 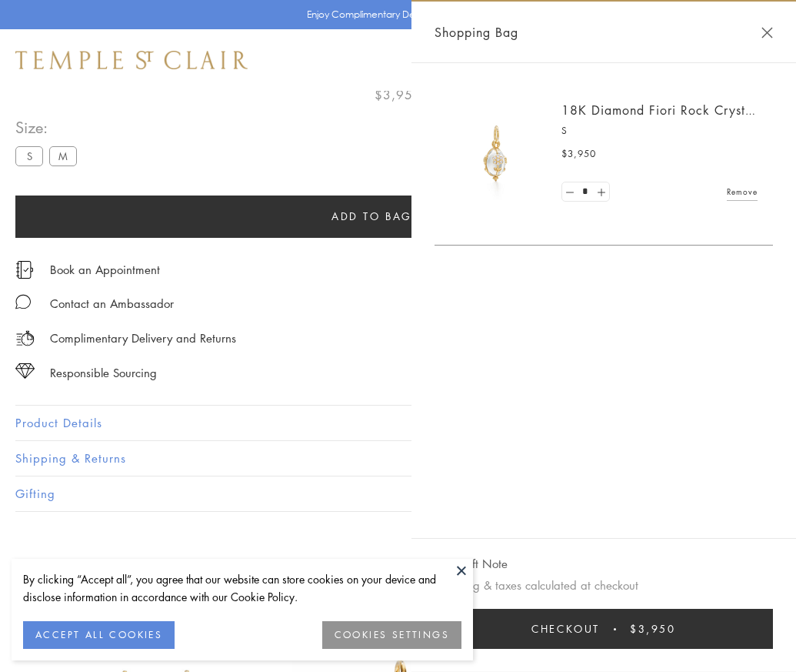 I want to click on p: Shipping & taxes calculated at checkout, so click(x=604, y=585).